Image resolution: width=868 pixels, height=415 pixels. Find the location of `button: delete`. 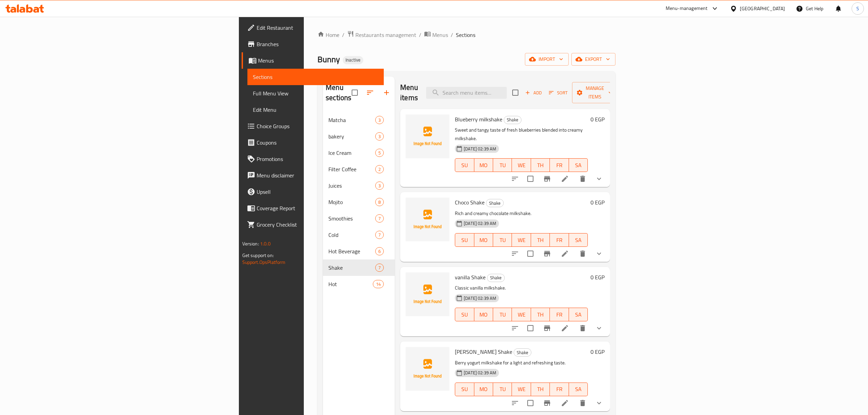

button: delete is located at coordinates (583, 403).